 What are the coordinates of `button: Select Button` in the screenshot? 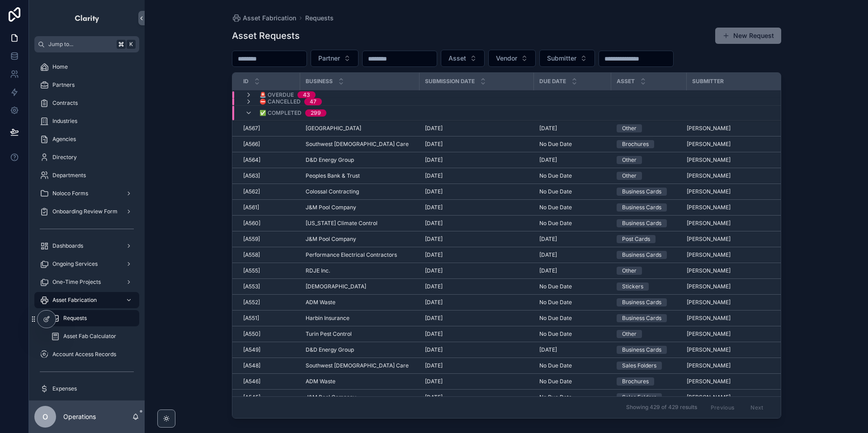 It's located at (334, 58).